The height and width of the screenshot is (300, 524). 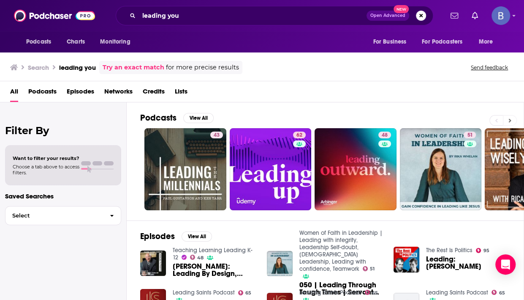 I want to click on button: Open AdvancedNew, so click(x=388, y=16).